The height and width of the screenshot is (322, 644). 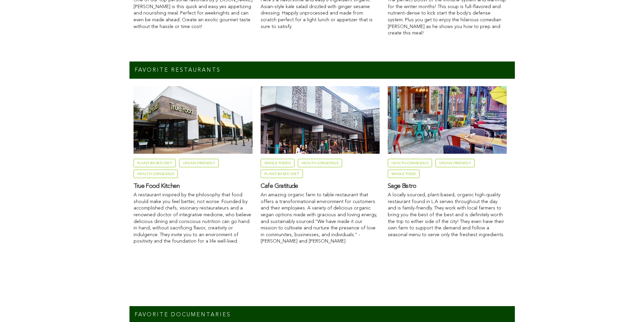 What do you see at coordinates (447, 186) in the screenshot?
I see `h3: Sage Bistro` at bounding box center [447, 186].